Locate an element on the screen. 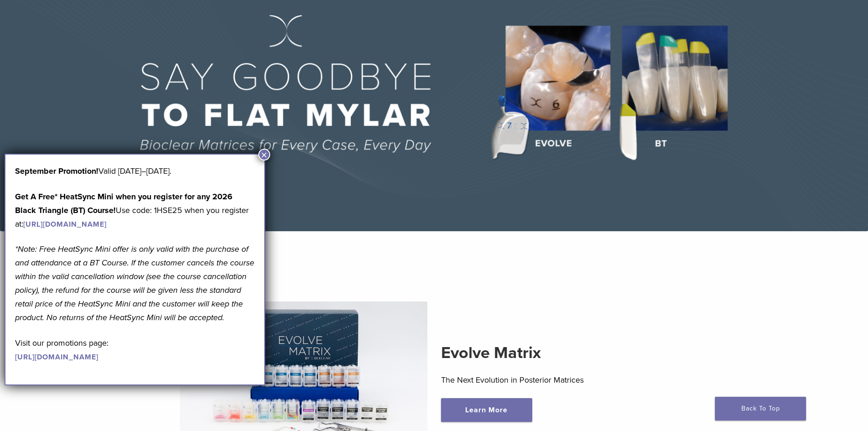 This screenshot has width=868, height=431. strong: Get A Free* HeatSync Mini when you register for any 2026 Black Triangle (BT) Course! is located at coordinates (124, 204).